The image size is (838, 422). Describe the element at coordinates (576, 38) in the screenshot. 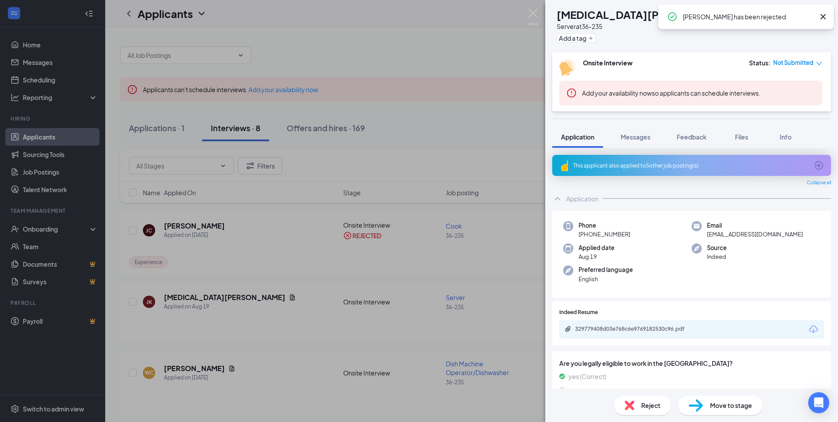

I see `button: PlusAdd a tag` at that location.